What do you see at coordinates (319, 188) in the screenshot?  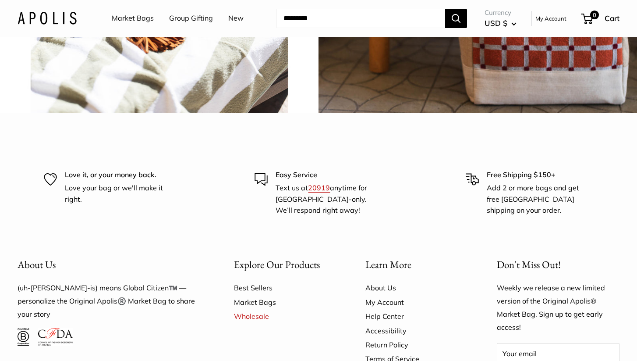 I see `a: 20919` at bounding box center [319, 188].